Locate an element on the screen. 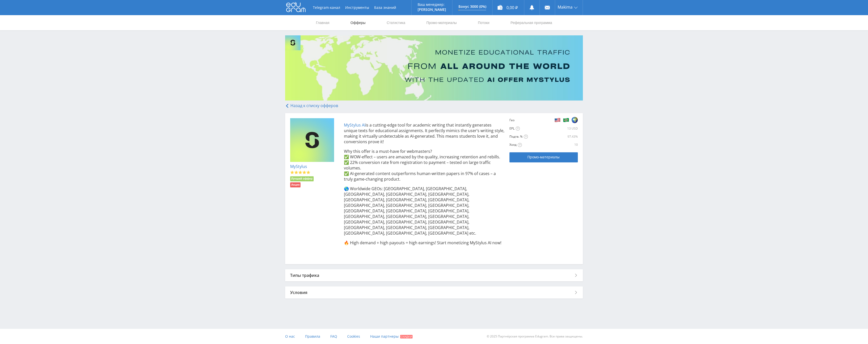 This screenshot has width=868, height=344. span: Cookies is located at coordinates (354, 336).